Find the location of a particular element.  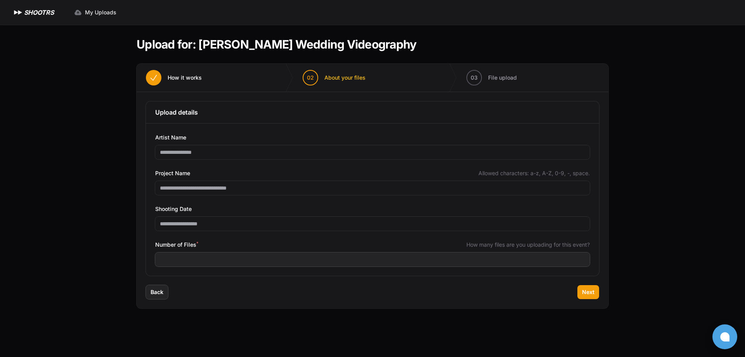

span: File upload is located at coordinates (502, 78).